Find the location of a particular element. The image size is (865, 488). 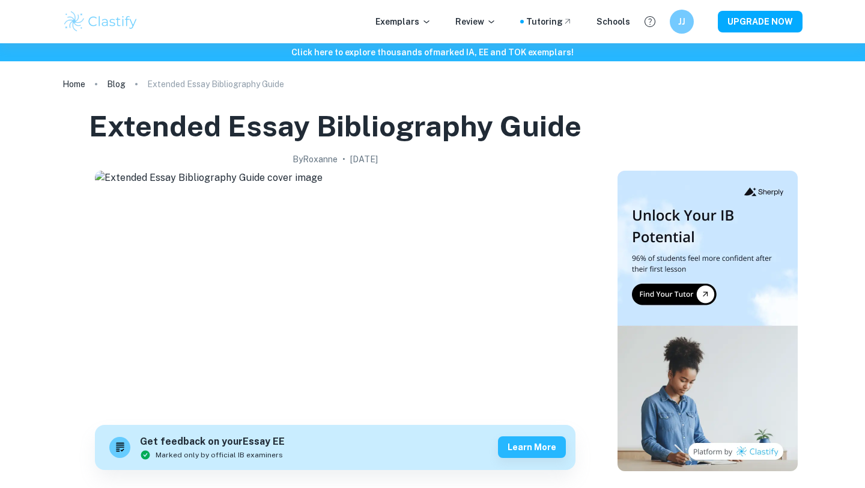

a: Blog is located at coordinates (116, 84).